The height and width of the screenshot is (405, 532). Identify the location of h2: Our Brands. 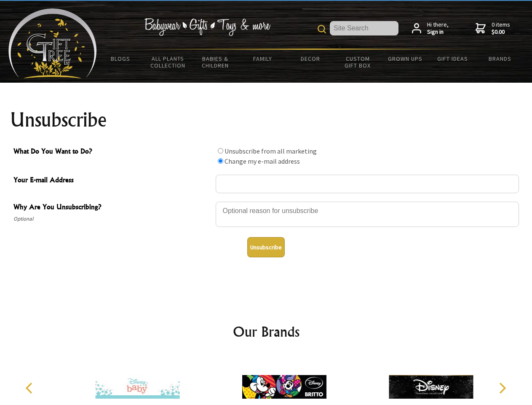
(266, 331).